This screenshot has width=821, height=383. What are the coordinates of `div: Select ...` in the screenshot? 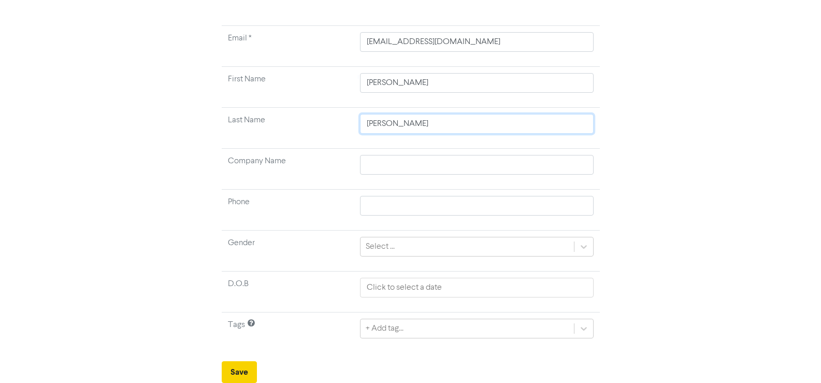 It's located at (380, 247).